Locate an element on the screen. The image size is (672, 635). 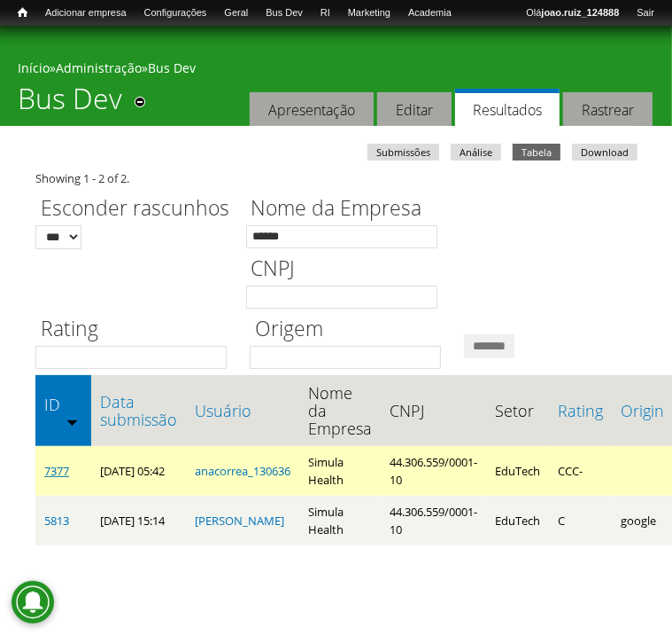
img: ordem crescente is located at coordinates (72, 421).